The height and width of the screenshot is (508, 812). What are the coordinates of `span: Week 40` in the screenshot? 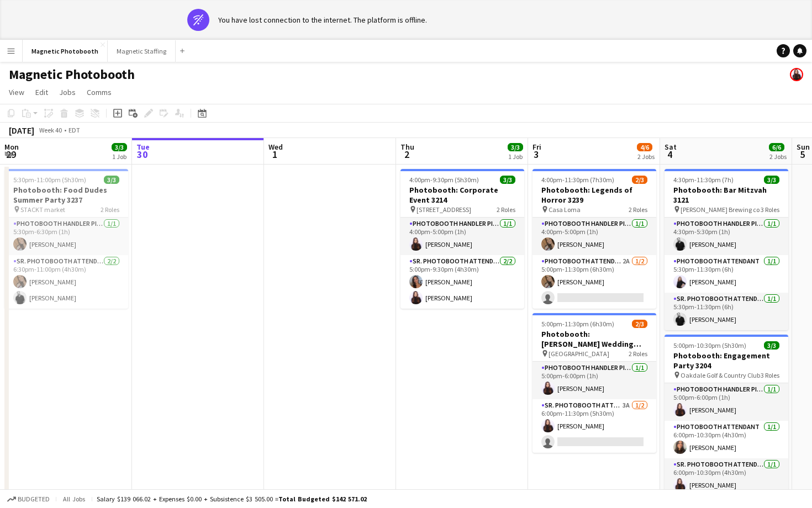 It's located at (50, 130).